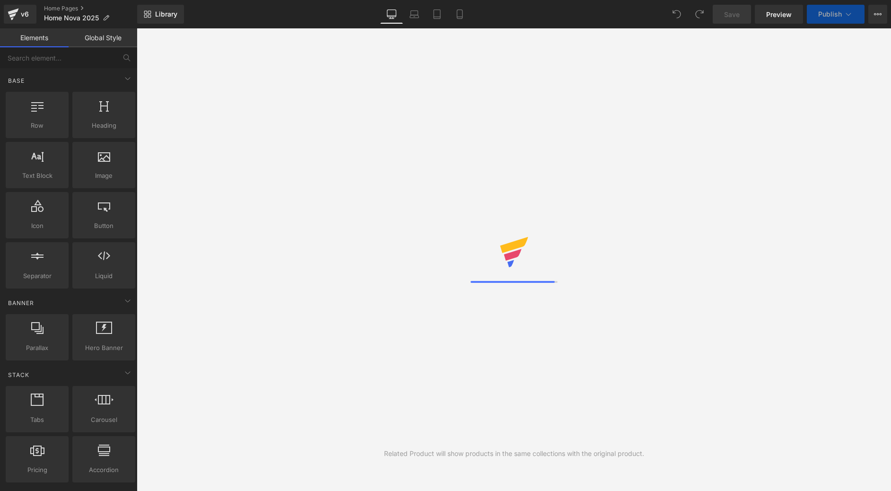 This screenshot has height=491, width=891. Describe the element at coordinates (437, 14) in the screenshot. I see `a: Tablet` at that location.